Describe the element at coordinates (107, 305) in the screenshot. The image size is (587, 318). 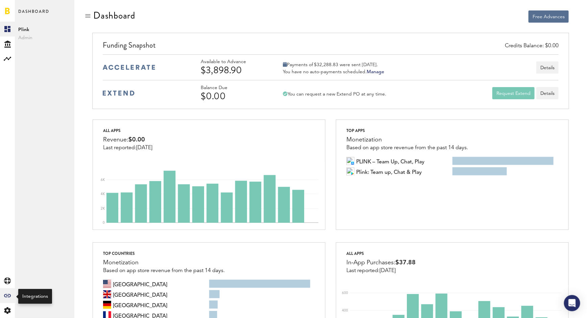
I see `img: de.svg` at that location.